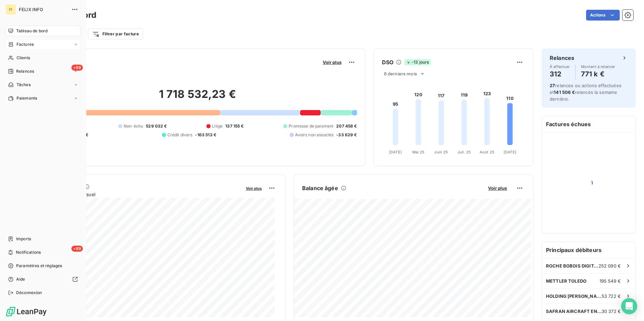  I want to click on img: Logo LeanPay, so click(26, 311).